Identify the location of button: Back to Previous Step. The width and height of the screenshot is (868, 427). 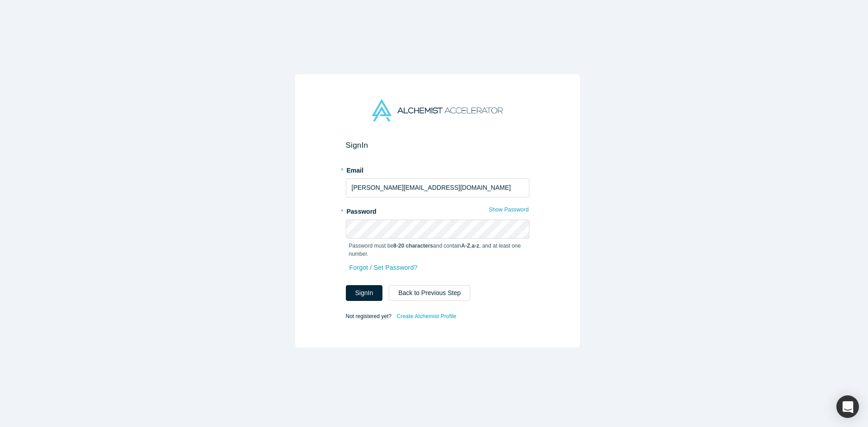
(430, 293).